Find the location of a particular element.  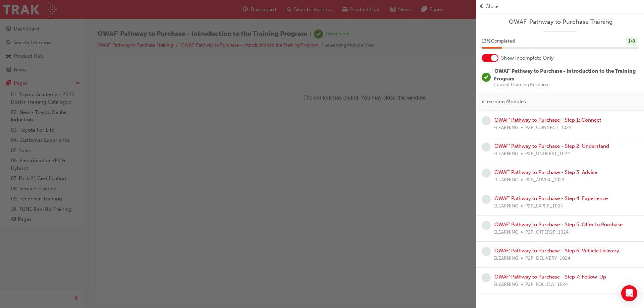

span: P2P_FOLLOW_1024 is located at coordinates (546, 285).